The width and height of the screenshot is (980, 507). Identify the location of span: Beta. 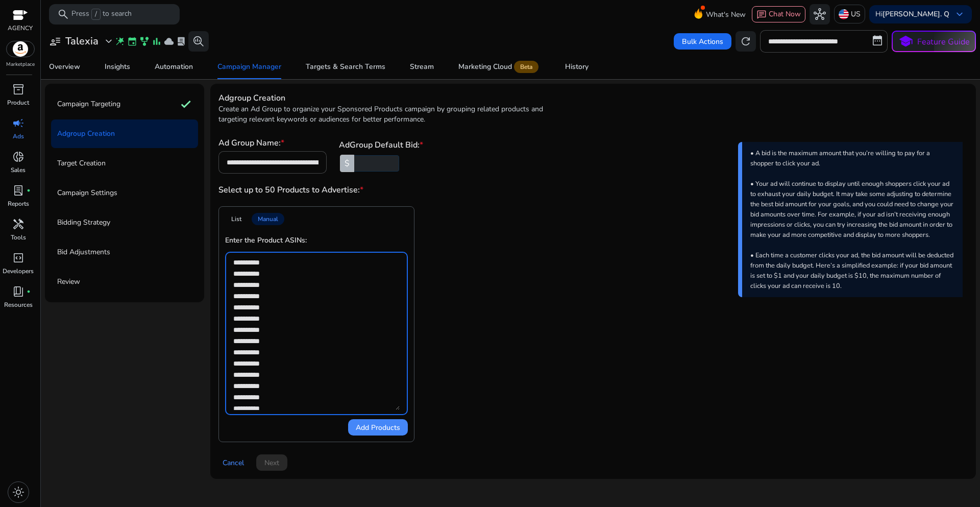
(526, 67).